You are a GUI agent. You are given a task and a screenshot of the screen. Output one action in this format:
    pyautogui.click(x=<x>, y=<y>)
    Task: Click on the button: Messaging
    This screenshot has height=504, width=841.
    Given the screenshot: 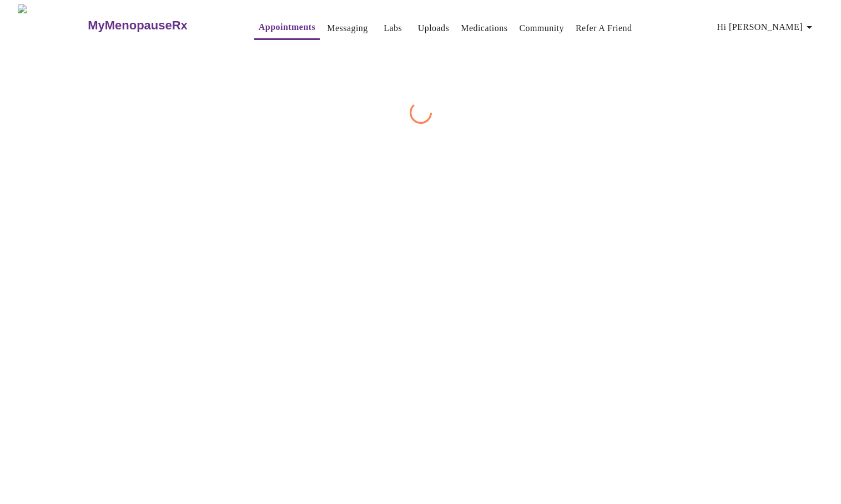 What is the action you would take?
    pyautogui.click(x=347, y=29)
    